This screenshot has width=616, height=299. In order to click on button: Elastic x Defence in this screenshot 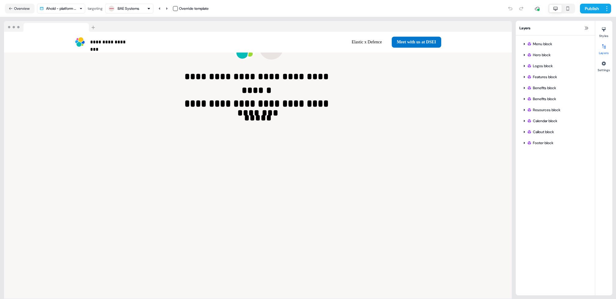, I will do `click(367, 42)`.